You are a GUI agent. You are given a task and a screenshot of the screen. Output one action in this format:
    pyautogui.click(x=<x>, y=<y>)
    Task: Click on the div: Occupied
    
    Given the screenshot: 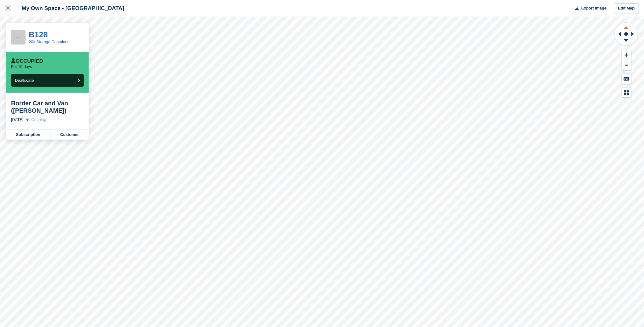 What is the action you would take?
    pyautogui.click(x=27, y=61)
    